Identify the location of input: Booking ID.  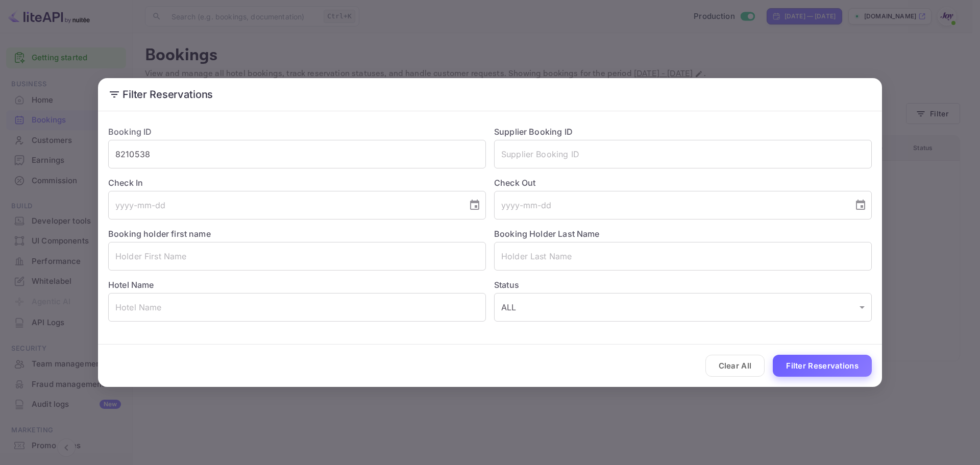
(297, 154).